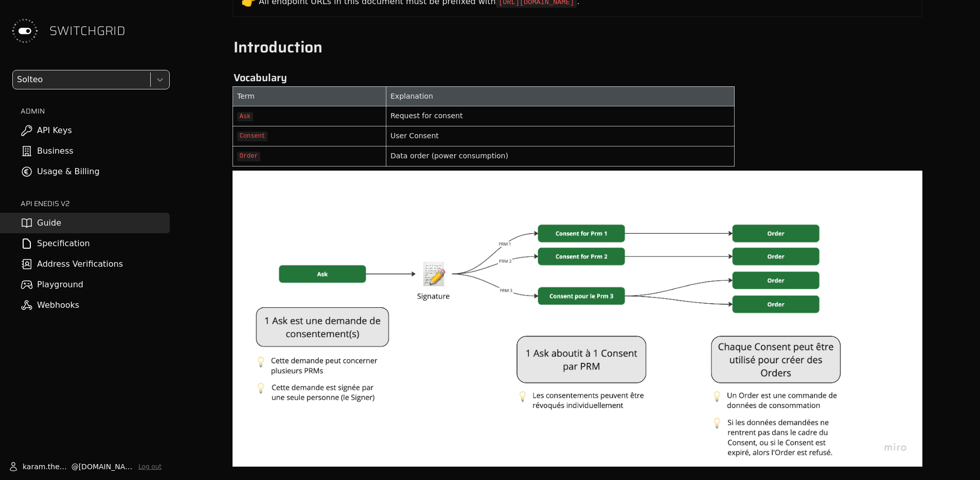 The width and height of the screenshot is (980, 480). I want to click on font: Data order (power consumption), so click(450, 156).